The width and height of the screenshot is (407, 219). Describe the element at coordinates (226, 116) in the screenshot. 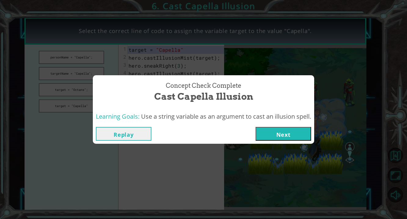

I see `span: Use a string variable as an argument to cast an illusion spell.` at that location.